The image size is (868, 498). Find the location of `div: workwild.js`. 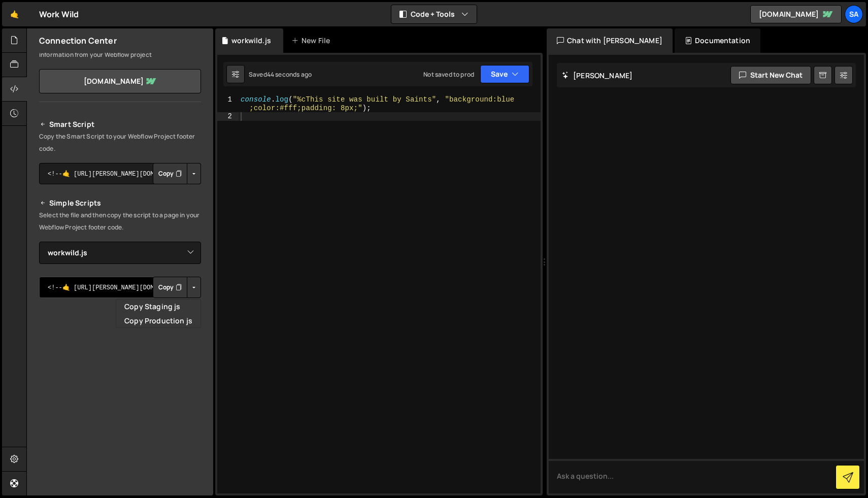

div: workwild.js is located at coordinates (251, 41).